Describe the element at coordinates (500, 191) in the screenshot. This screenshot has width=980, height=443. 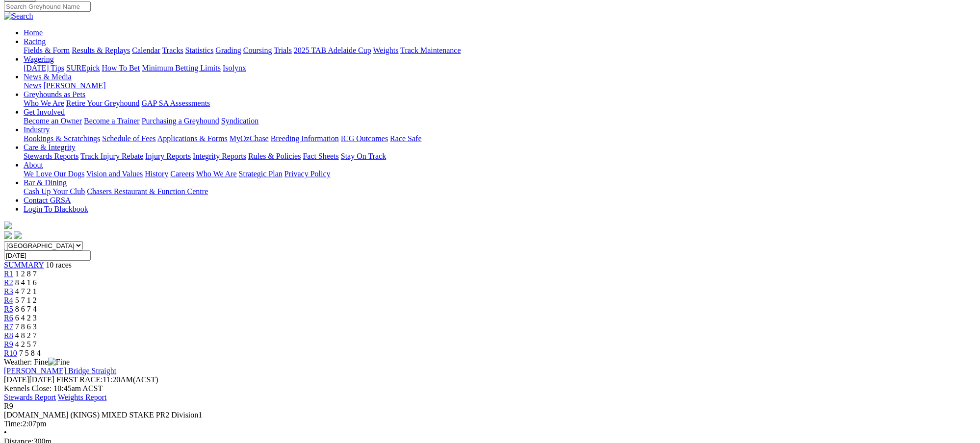
I see `div: Bar & Dining` at that location.